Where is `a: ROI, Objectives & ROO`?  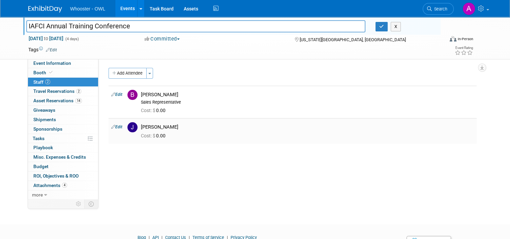 a: ROI, Objectives & ROO is located at coordinates (63, 176).